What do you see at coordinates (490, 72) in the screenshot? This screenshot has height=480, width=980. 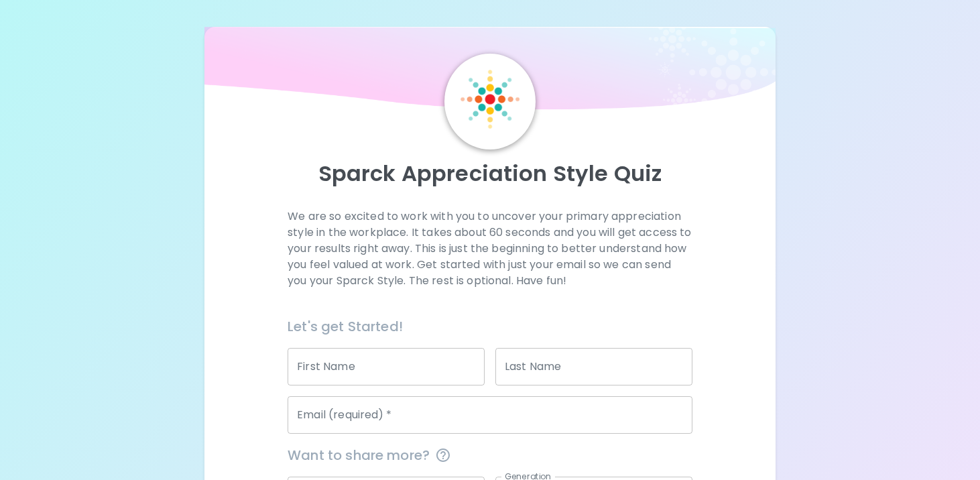 I see `img: wave` at bounding box center [490, 72].